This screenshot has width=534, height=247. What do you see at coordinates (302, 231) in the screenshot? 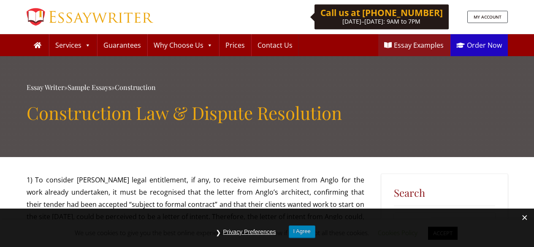
I see `button: I Agree` at bounding box center [302, 231].